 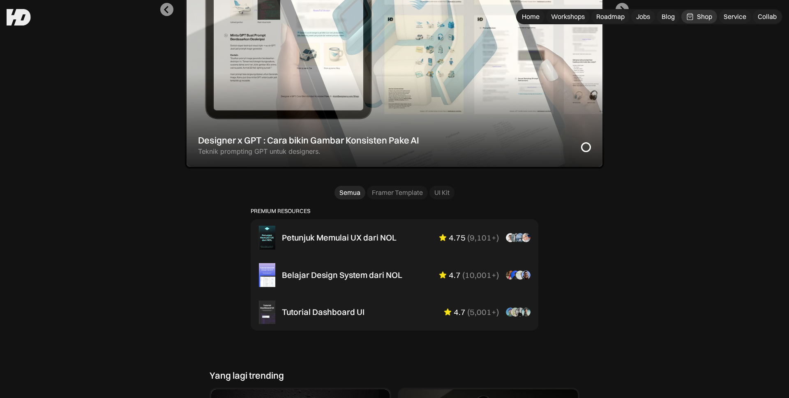 I want to click on div: Collab, so click(x=767, y=16).